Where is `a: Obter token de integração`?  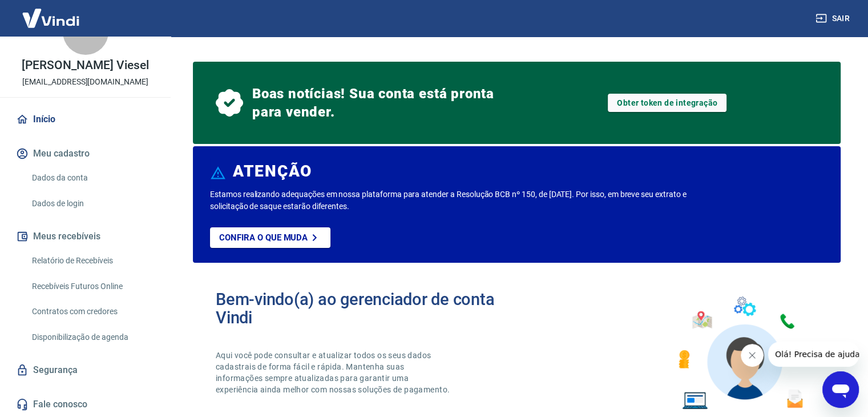
a: Obter token de integração is located at coordinates (667, 103).